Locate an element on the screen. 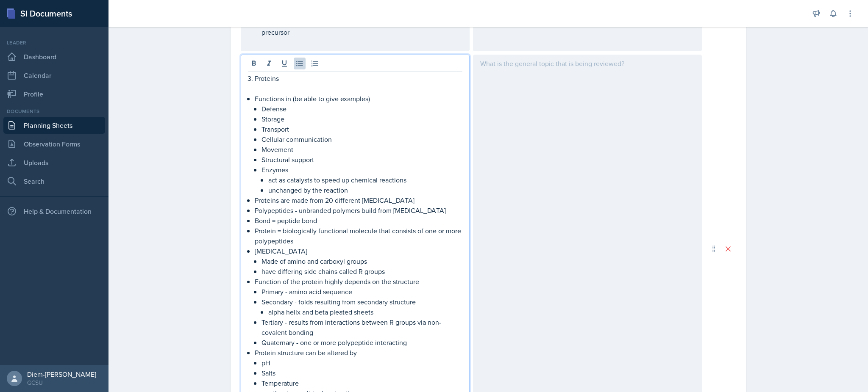 This screenshot has width=868, height=392. p: Secondary - folds resulting from secondary structure is located at coordinates (362, 302).